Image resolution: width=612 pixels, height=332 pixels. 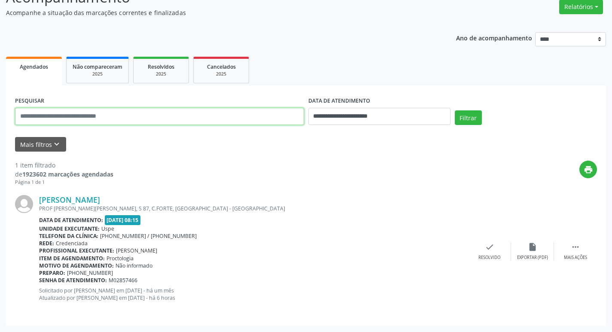 I want to click on span: Não compareceram, so click(x=98, y=67).